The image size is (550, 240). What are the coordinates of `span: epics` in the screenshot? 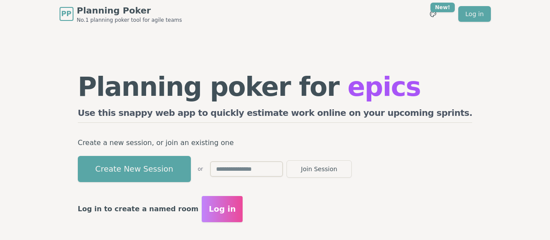 It's located at (384, 87).